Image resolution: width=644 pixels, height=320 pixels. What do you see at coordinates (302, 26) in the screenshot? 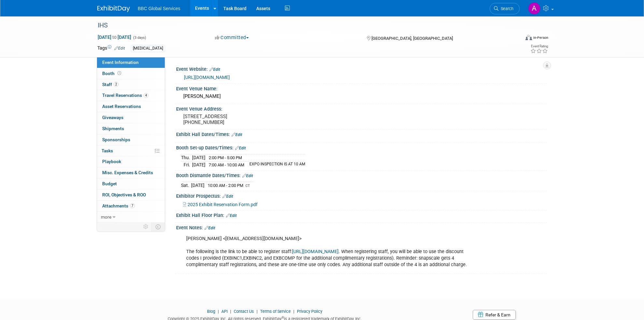
I see `div: IHS` at bounding box center [302, 26].